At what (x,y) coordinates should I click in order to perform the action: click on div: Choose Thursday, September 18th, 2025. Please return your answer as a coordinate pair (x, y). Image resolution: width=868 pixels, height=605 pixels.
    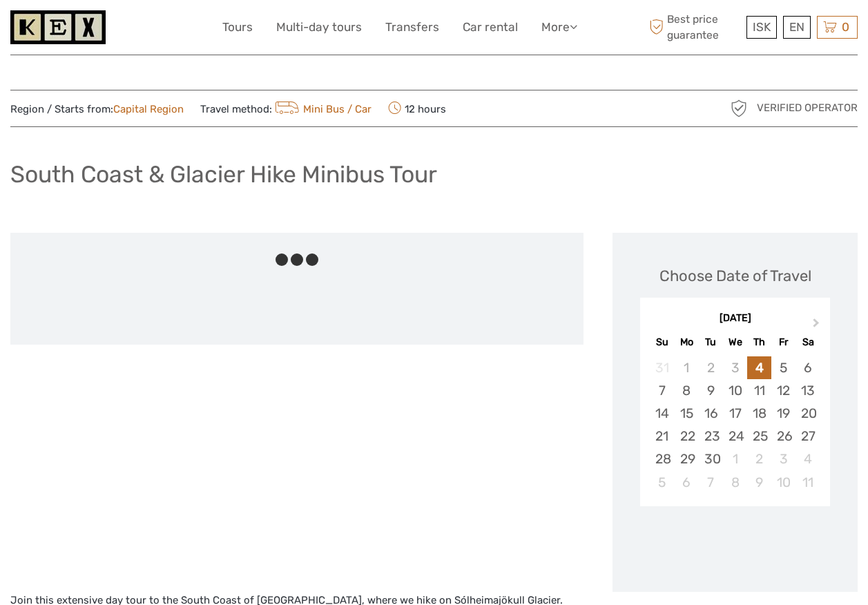
    Looking at the image, I should click on (759, 413).